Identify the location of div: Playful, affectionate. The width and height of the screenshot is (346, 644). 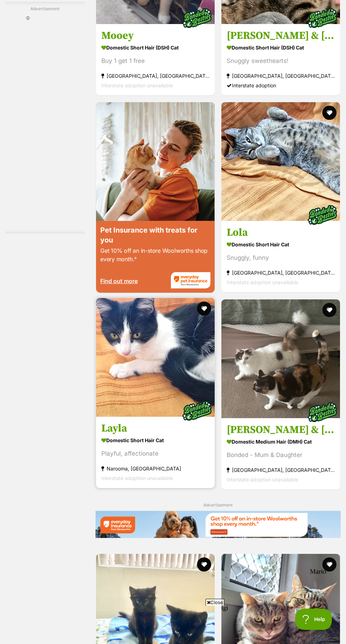
(155, 454).